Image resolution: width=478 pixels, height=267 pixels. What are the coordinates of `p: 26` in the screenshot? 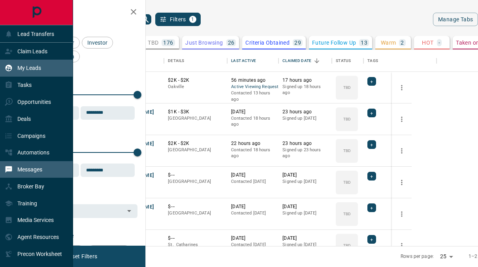 It's located at (231, 43).